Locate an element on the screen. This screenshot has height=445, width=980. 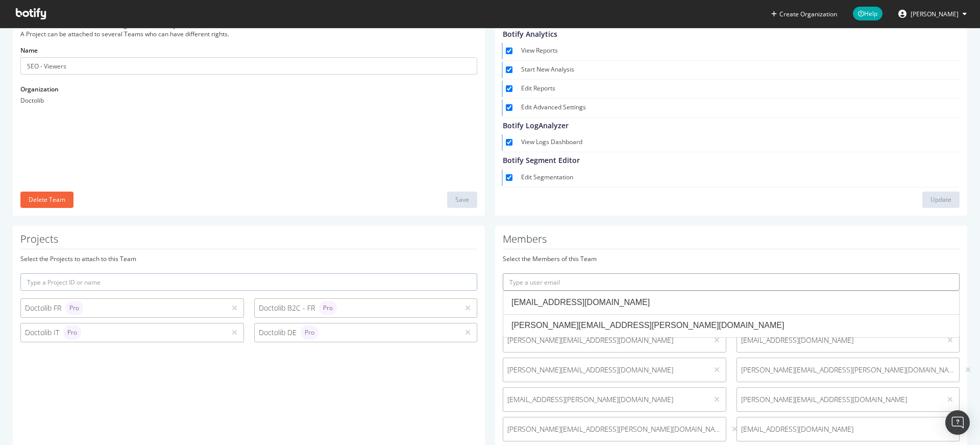
input: Edit Advanced Settings is located at coordinates (509, 107).